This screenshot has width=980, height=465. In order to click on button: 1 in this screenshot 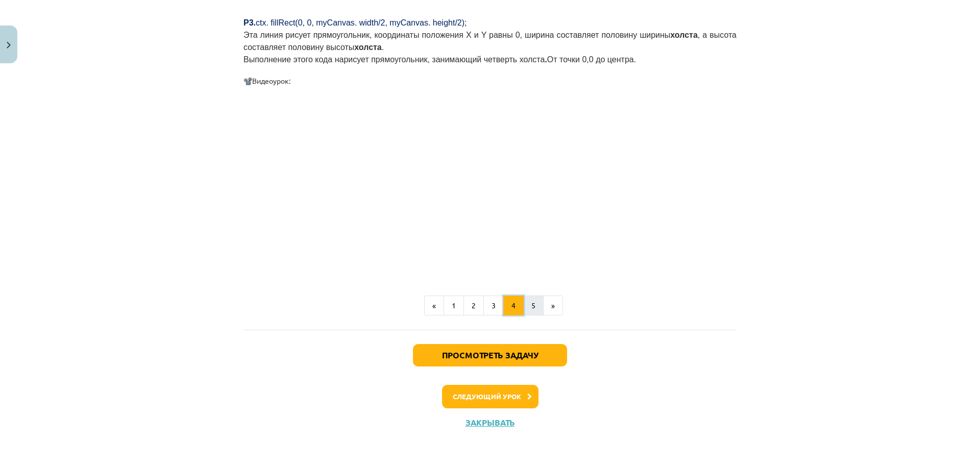, I will do `click(454, 306)`.